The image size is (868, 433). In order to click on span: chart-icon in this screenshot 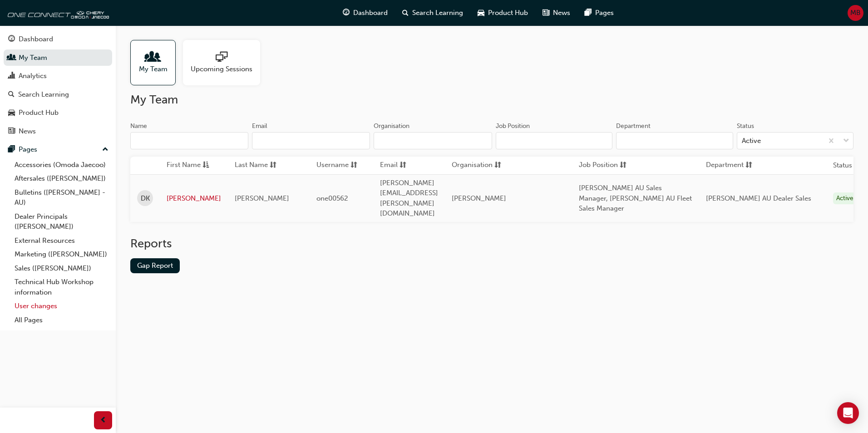, I will do `click(12, 76)`.